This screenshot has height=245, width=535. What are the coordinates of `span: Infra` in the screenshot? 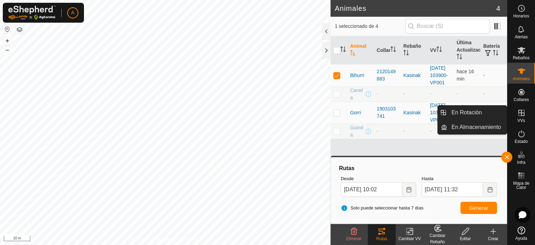 It's located at (521, 162).